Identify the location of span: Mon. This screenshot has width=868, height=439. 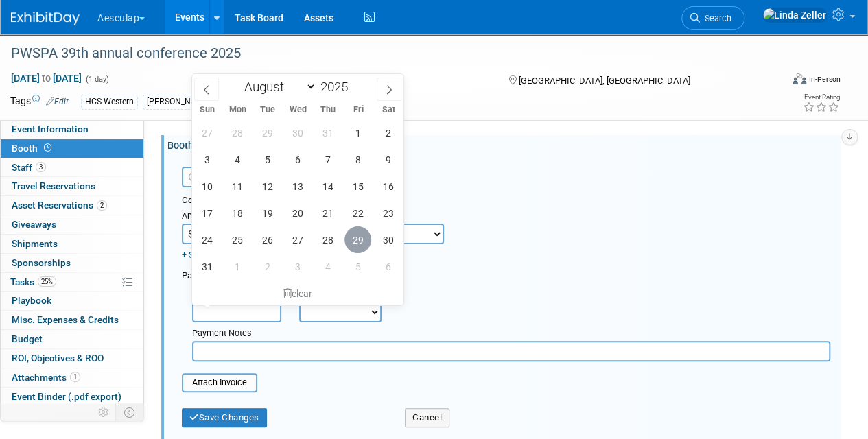
(238, 110).